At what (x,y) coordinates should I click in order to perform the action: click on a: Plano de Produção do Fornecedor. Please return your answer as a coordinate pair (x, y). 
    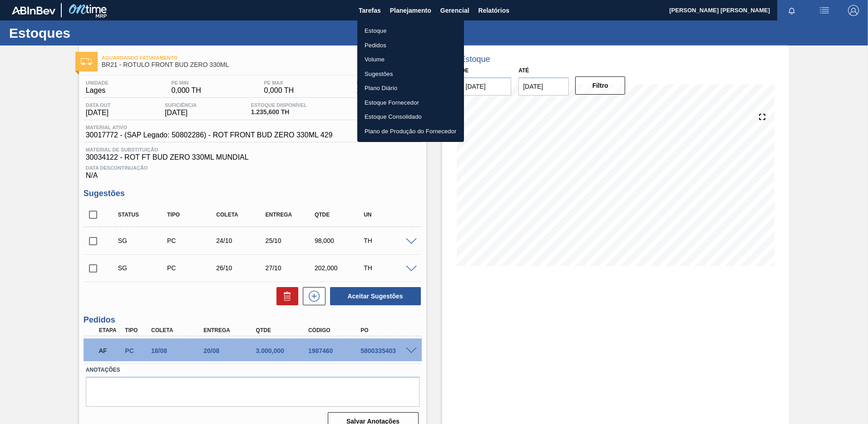
    Looking at the image, I should click on (411, 131).